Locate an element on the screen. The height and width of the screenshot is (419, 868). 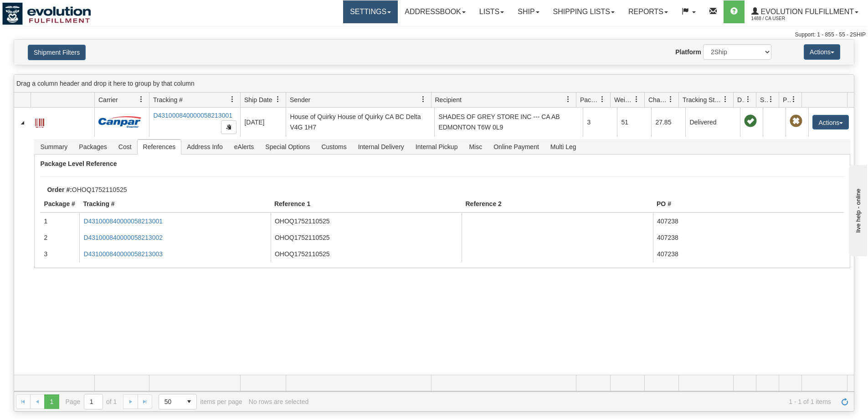
span: Page of 1 is located at coordinates (91, 401).